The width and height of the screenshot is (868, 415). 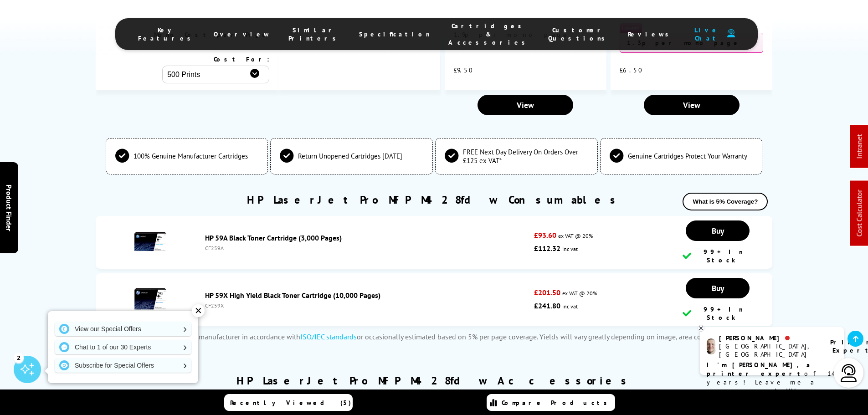 What do you see at coordinates (860, 213) in the screenshot?
I see `a: Cost Calculator` at bounding box center [860, 213].